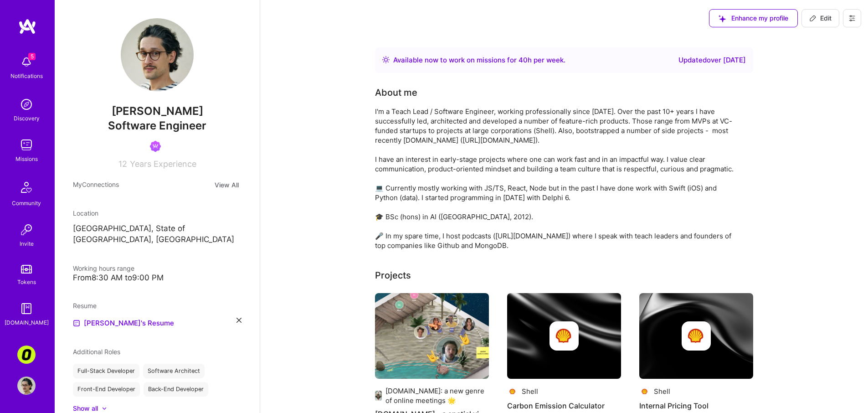  Describe the element at coordinates (27, 26) in the screenshot. I see `img: logo` at that location.